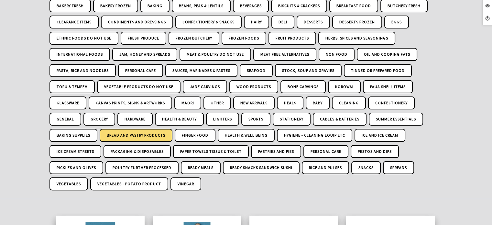 The image size is (492, 225). What do you see at coordinates (75, 151) in the screenshot?
I see `a: Ice Cream Streets` at bounding box center [75, 151].